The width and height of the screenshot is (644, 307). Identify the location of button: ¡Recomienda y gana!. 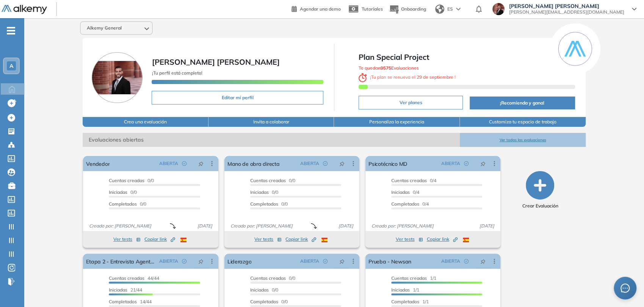
(522, 103).